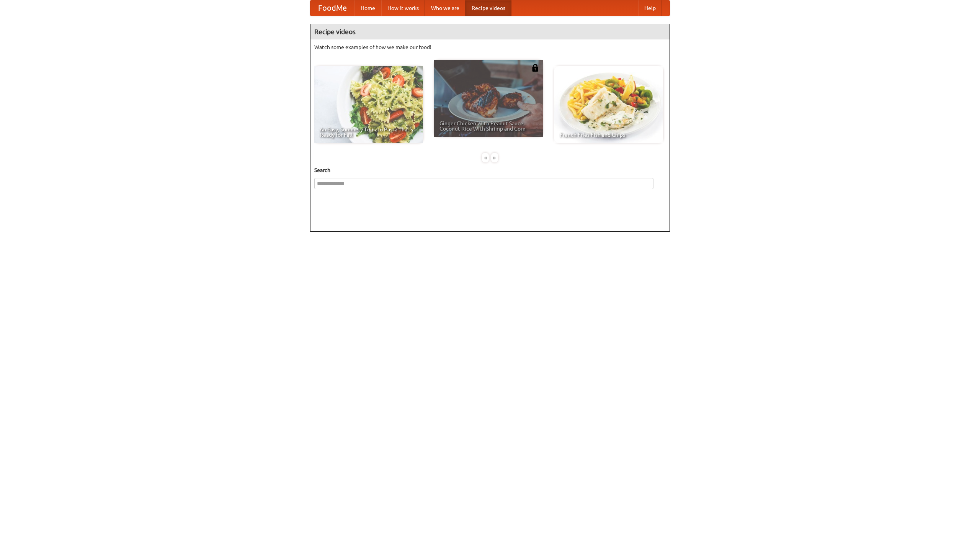  Describe the element at coordinates (369, 105) in the screenshot. I see `a: An Easy, Summery Tomato Pasta That's Ready for Fall` at that location.